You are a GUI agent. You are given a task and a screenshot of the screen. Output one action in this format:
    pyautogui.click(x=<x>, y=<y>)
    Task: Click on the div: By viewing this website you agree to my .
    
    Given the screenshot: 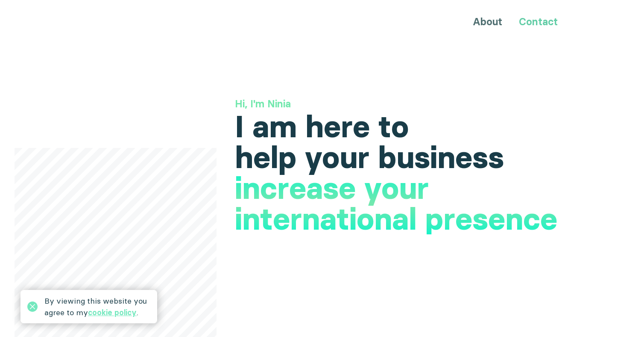 What is the action you would take?
    pyautogui.click(x=97, y=306)
    